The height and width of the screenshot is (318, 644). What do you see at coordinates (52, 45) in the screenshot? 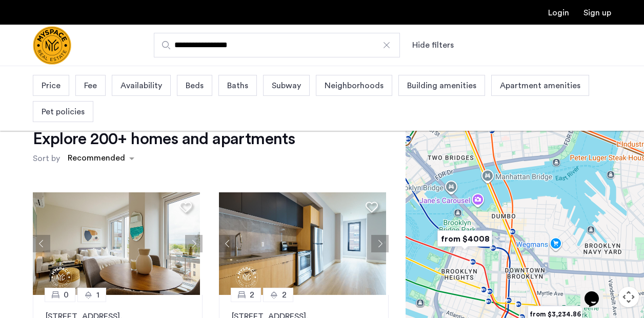
I see `img: logo` at bounding box center [52, 45].